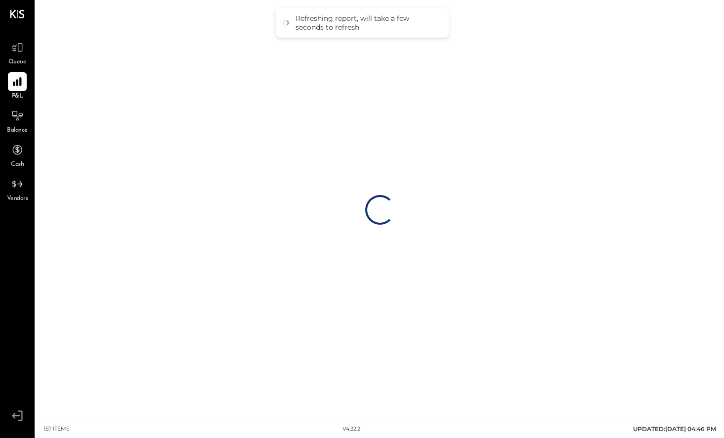  Describe the element at coordinates (17, 87) in the screenshot. I see `a: P&L` at that location.